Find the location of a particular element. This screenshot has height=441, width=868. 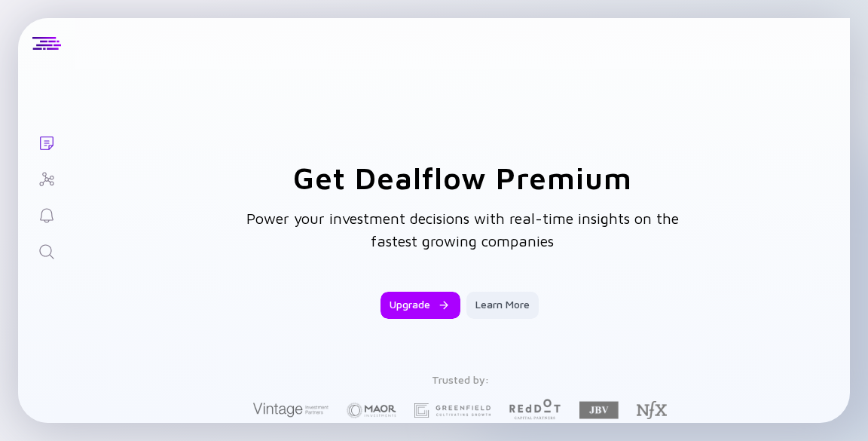

div: Trusted by: is located at coordinates (460, 379).